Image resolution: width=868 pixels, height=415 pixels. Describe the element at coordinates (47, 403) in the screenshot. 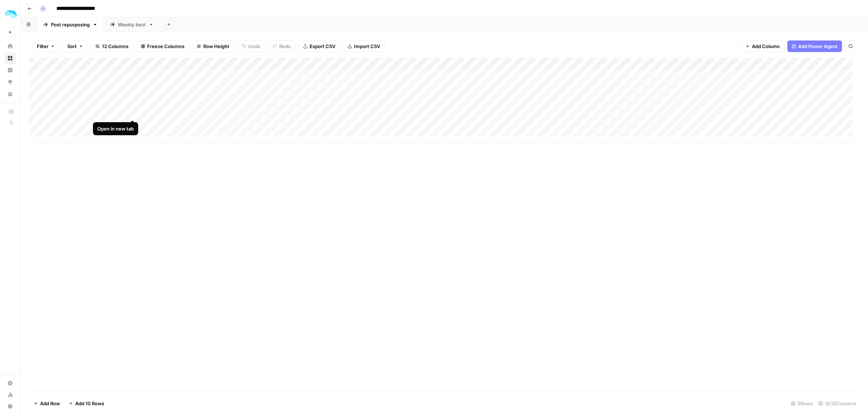

I see `button: Add Row` at that location.